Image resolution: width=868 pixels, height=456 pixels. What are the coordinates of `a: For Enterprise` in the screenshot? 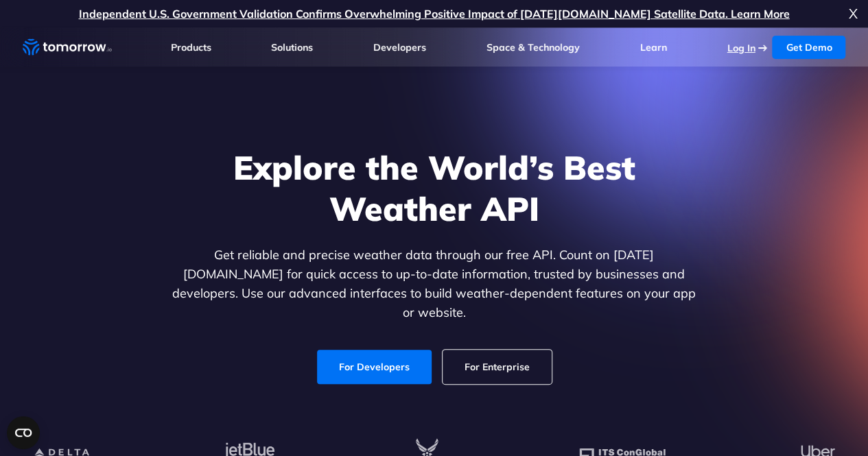 It's located at (497, 367).